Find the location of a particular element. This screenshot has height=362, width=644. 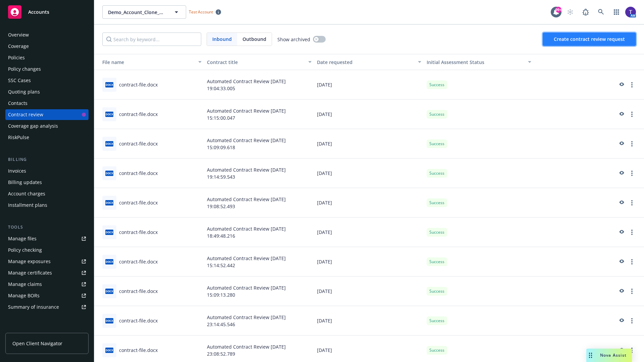

div: Date requested is located at coordinates (365, 62).